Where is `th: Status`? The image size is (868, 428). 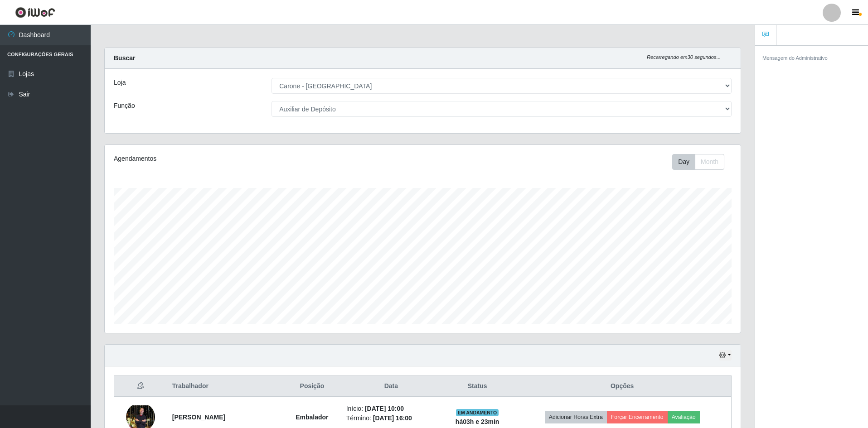 th: Status is located at coordinates (477, 387).